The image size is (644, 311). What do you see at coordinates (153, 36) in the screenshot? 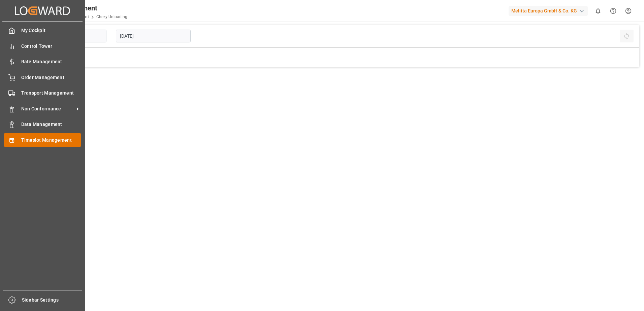
I see `input: DD.MM.YYYY` at bounding box center [153, 36].